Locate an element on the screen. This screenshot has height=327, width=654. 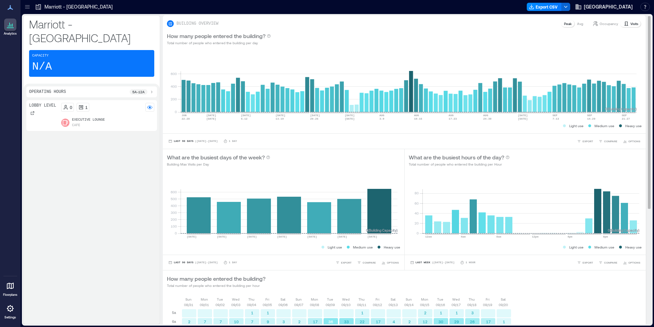
p: Visits is located at coordinates (635, 24).